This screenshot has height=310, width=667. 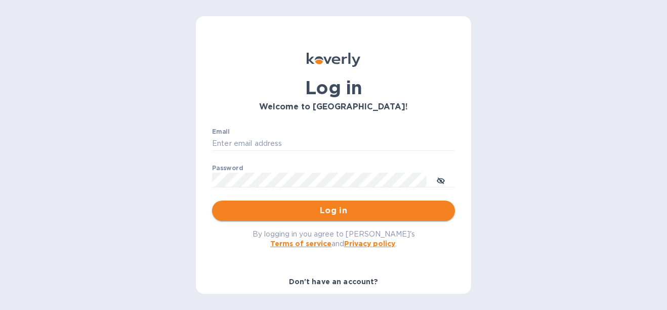 I want to click on input: Enter email address, so click(x=333, y=144).